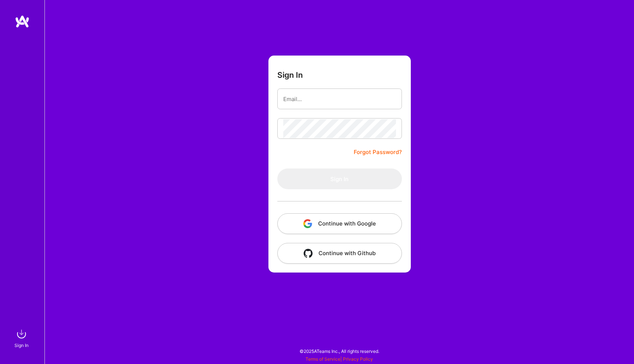  What do you see at coordinates (339, 99) in the screenshot?
I see `input: Email...` at bounding box center [339, 99].